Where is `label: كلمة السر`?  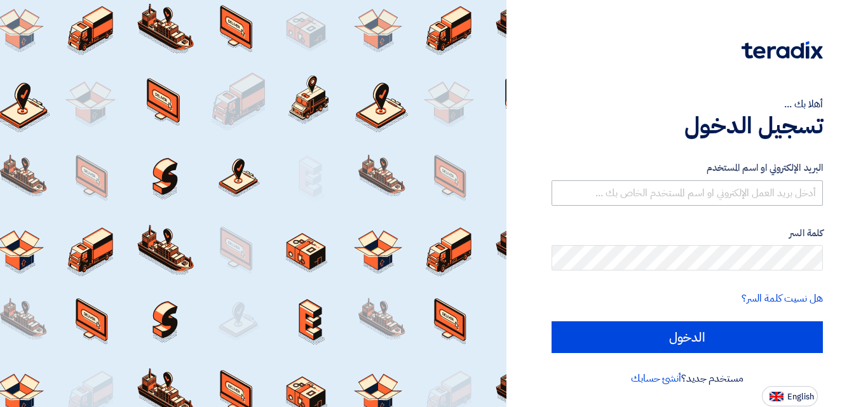 label: كلمة السر is located at coordinates (687, 233).